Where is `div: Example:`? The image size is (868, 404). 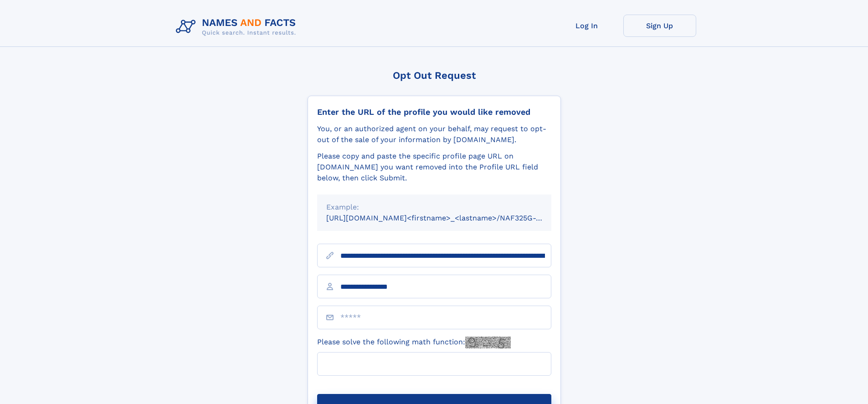
div: Example: is located at coordinates (434, 207).